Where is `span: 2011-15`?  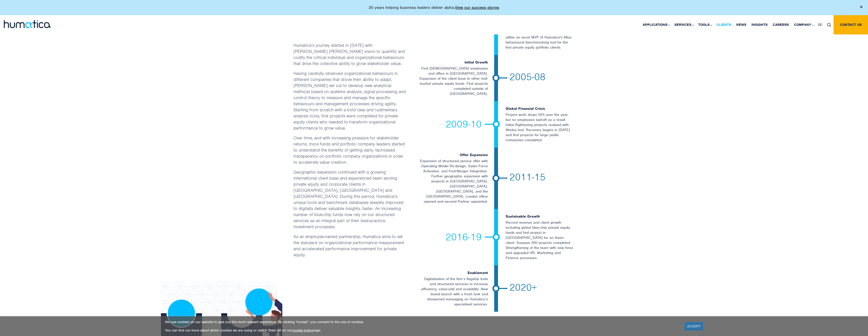
span: 2011-15 is located at coordinates (528, 178).